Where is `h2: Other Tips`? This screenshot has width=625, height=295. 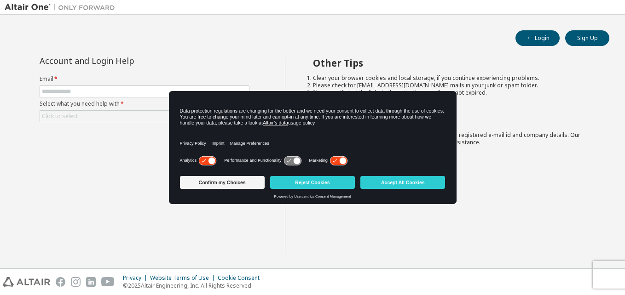 h2: Other Tips is located at coordinates (453, 63).